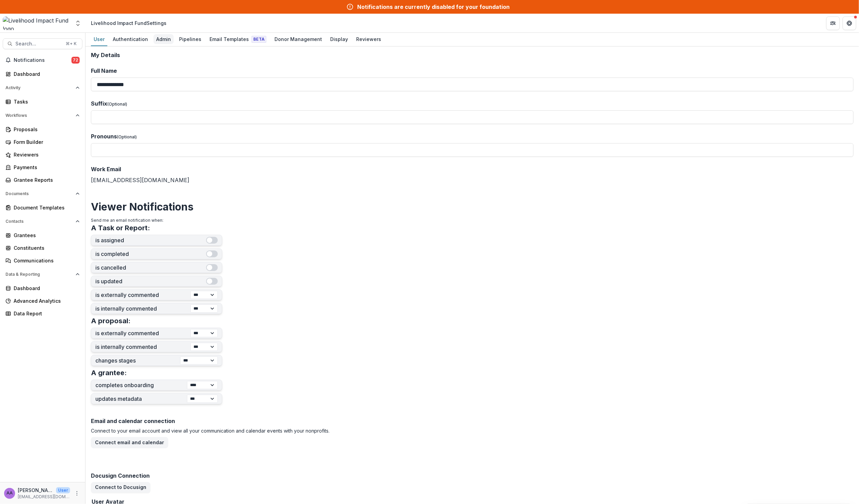 The width and height of the screenshot is (859, 504). Describe the element at coordinates (151, 268) in the screenshot. I see `label: is cancelled` at that location.